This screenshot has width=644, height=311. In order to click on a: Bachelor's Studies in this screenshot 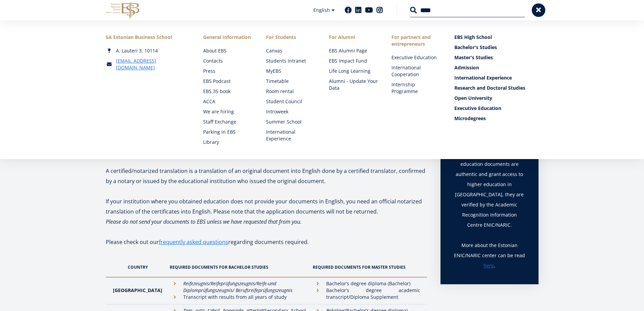, I will do `click(497, 47)`.